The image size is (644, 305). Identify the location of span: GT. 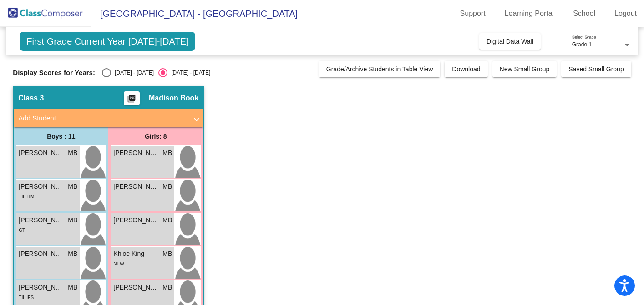
(22, 230).